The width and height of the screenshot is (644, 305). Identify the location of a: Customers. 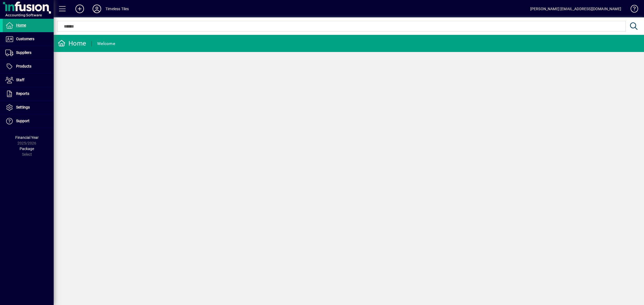
(28, 39).